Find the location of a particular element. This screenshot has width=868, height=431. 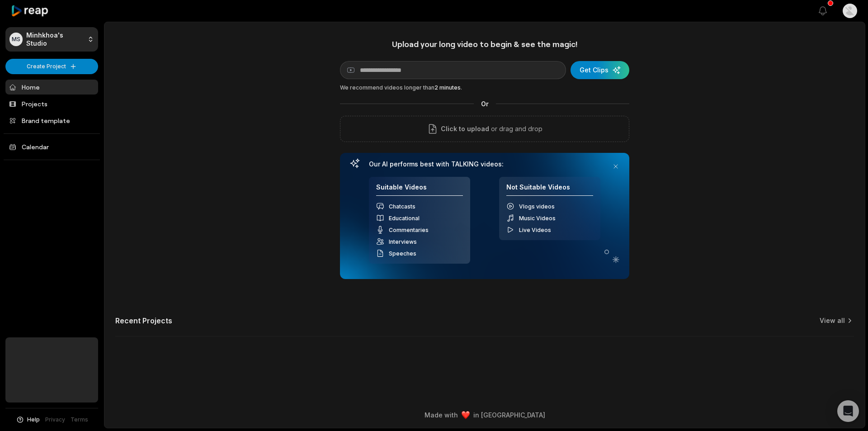

a: View all is located at coordinates (832, 321).